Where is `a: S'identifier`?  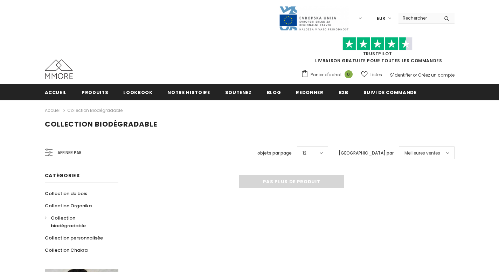 a: S'identifier is located at coordinates (401, 75).